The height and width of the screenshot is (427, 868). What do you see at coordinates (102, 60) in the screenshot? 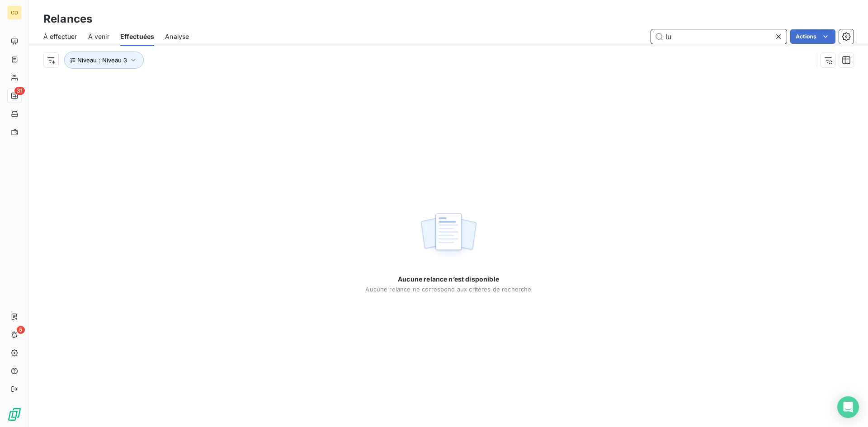
I see `span: Niveau : Niveau 3` at bounding box center [102, 60].